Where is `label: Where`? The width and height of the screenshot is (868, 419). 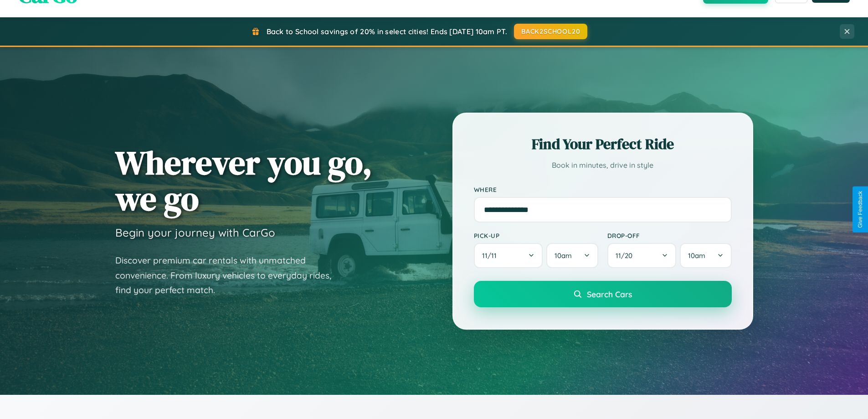
label: Where is located at coordinates (603, 189).